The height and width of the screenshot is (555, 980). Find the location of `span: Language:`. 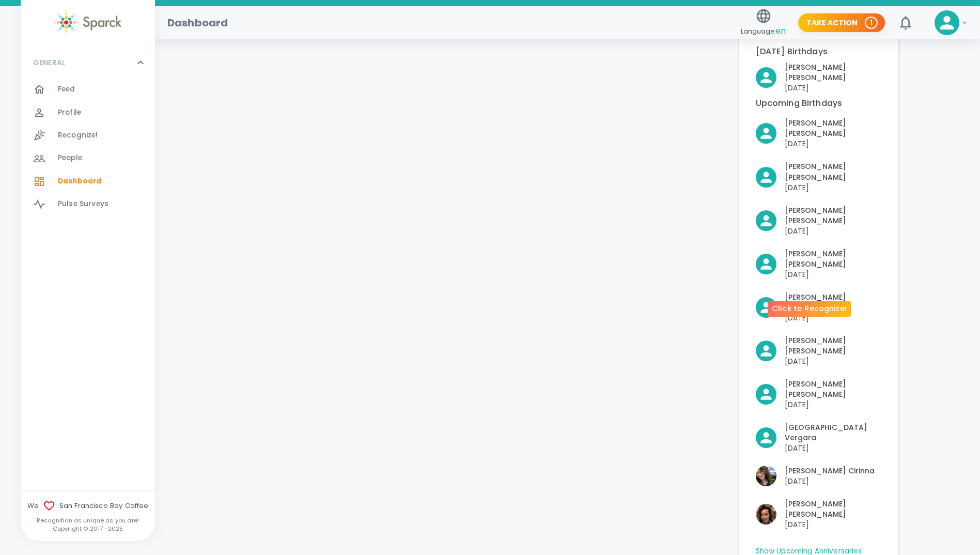

span: Language: is located at coordinates (763, 31).